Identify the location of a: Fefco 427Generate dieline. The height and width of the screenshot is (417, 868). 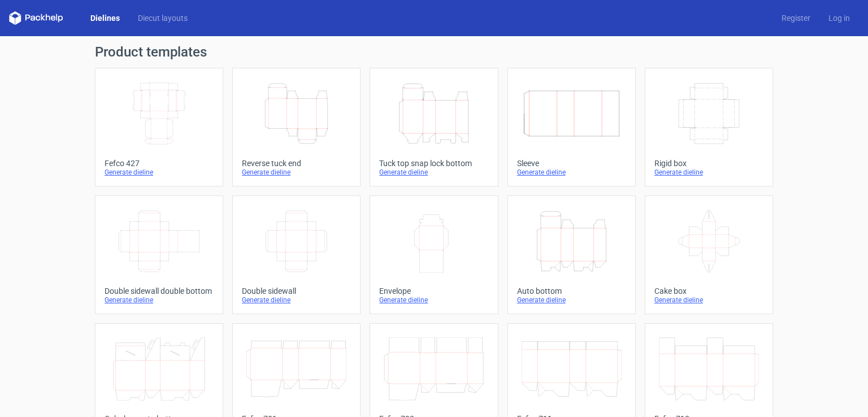
(159, 127).